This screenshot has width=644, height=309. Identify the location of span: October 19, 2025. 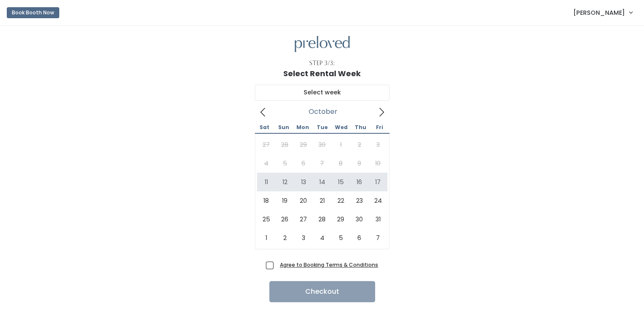
(285, 201).